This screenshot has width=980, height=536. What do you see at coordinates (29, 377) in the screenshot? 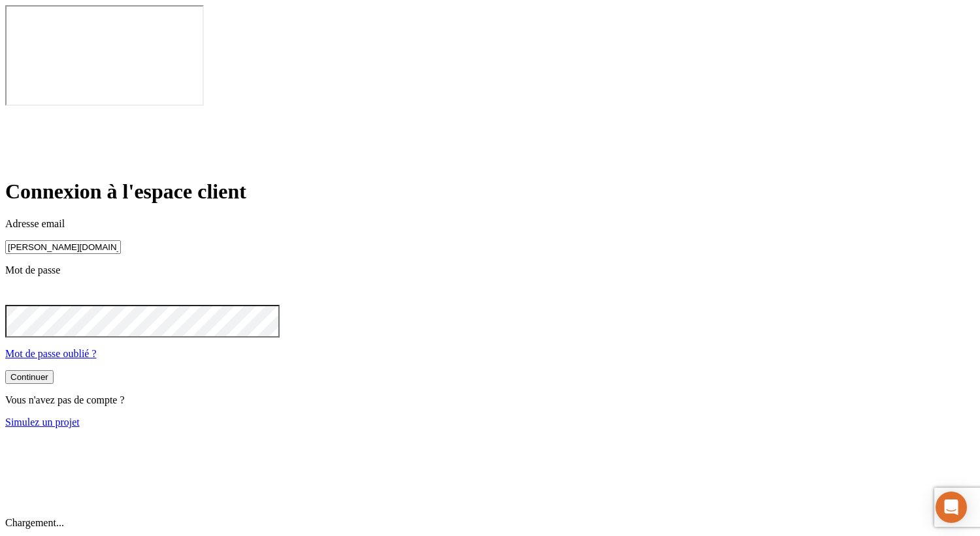
I see `div: Continuer` at bounding box center [29, 377].